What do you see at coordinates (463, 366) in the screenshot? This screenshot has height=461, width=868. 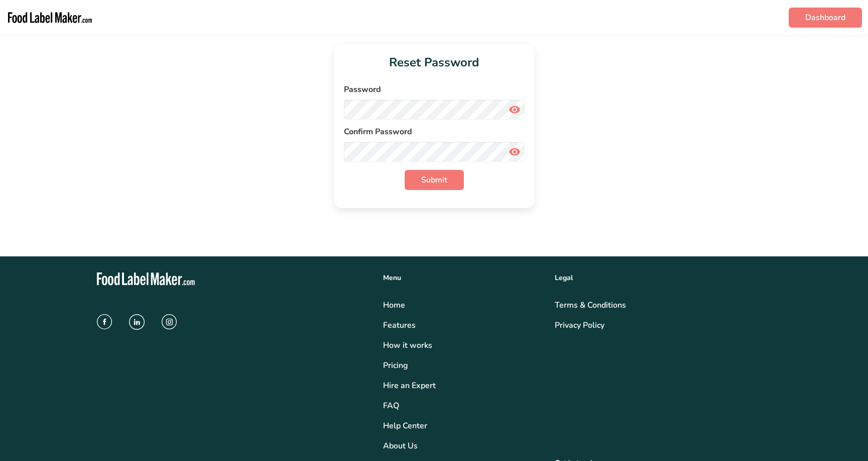 I see `a: Pricing` at bounding box center [463, 366].